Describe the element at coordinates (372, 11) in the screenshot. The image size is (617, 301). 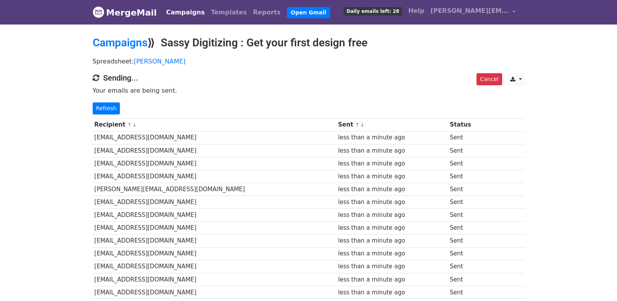
I see `a: Daily emails left: 28` at that location.